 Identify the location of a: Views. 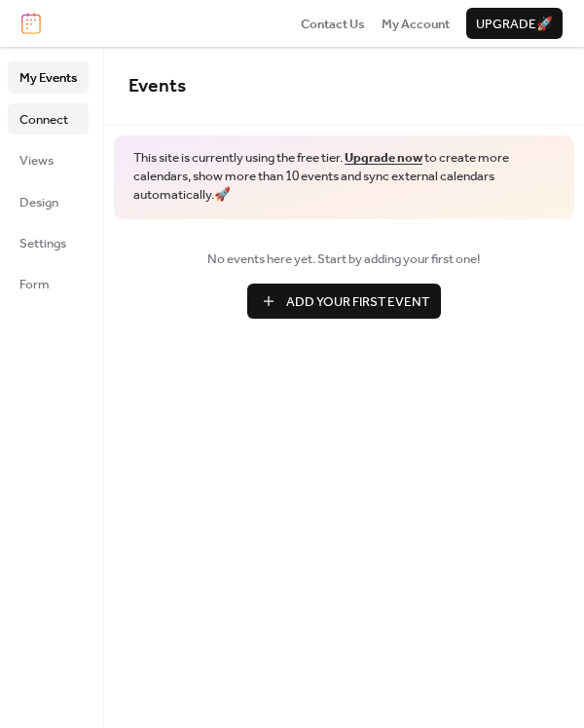
(48, 159).